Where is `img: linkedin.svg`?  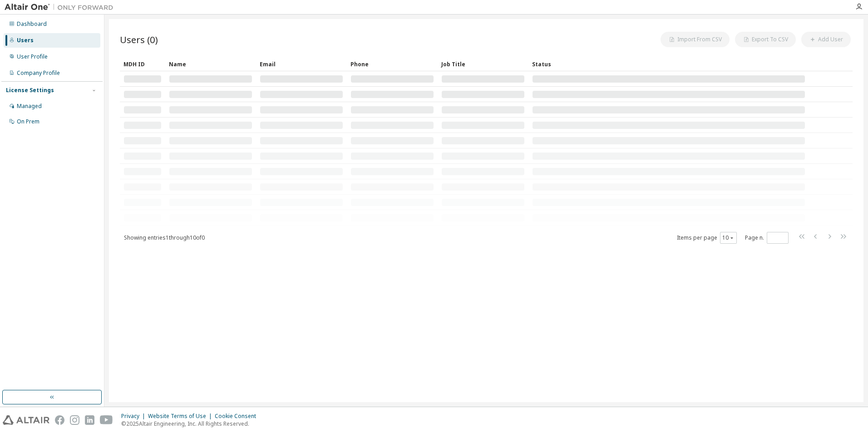 img: linkedin.svg is located at coordinates (89, 420).